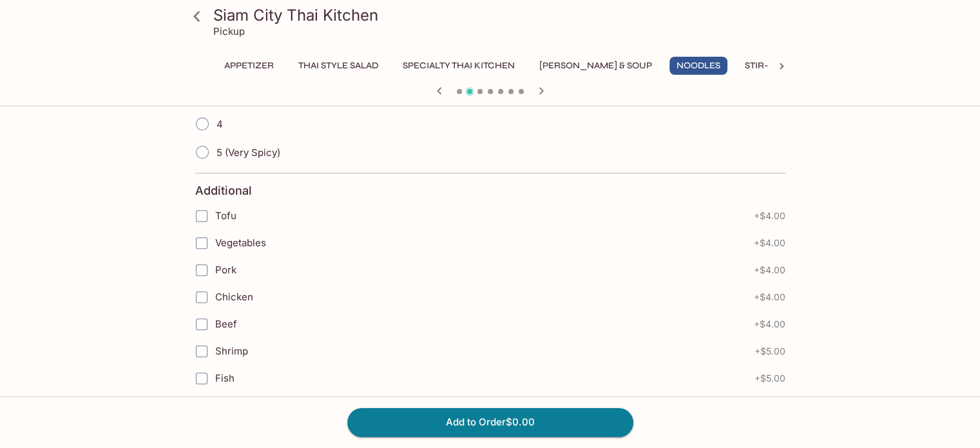 The width and height of the screenshot is (980, 448). I want to click on p: Pickup, so click(228, 31).